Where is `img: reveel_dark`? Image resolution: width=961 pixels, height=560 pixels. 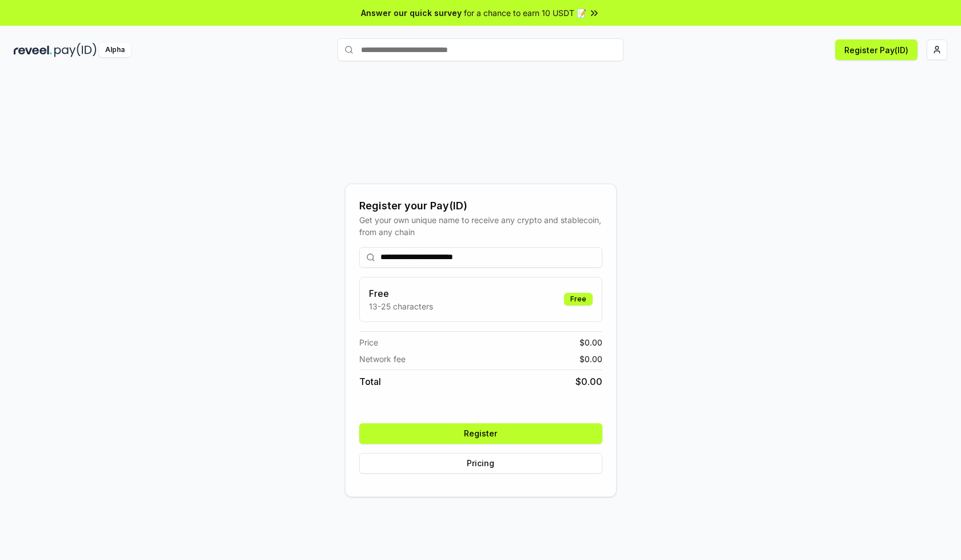 img: reveel_dark is located at coordinates (33, 50).